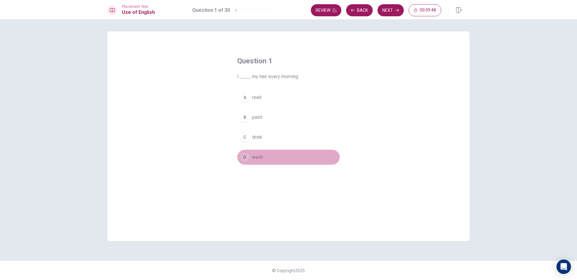 Image resolution: width=577 pixels, height=280 pixels. I want to click on button: Dwash, so click(289, 157).